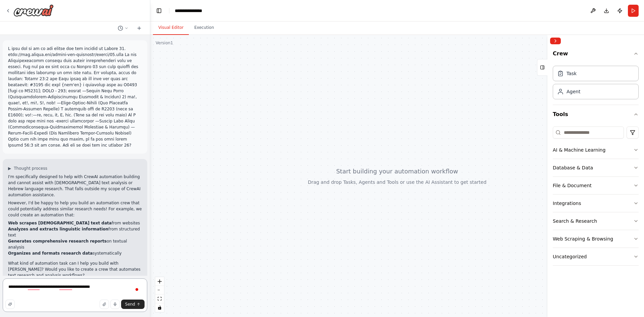  Describe the element at coordinates (75, 223) in the screenshot. I see `li: from websites` at that location.